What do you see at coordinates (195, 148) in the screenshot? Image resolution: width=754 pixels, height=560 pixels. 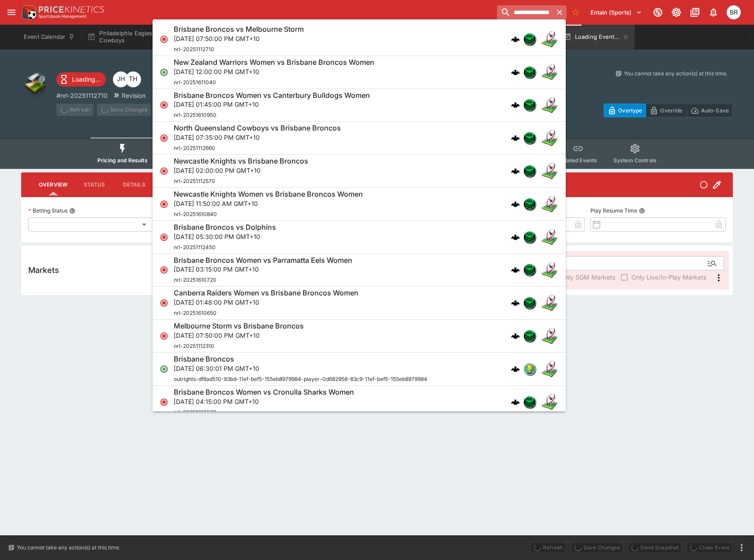 I see `span: nrl-20251112660` at bounding box center [195, 148].